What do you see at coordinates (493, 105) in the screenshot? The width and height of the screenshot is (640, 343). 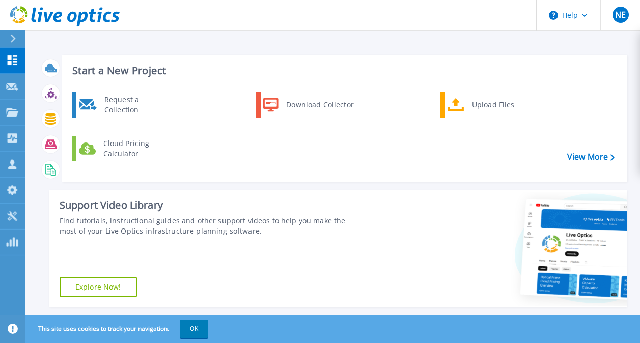 I see `a: Upload Files` at bounding box center [493, 105].